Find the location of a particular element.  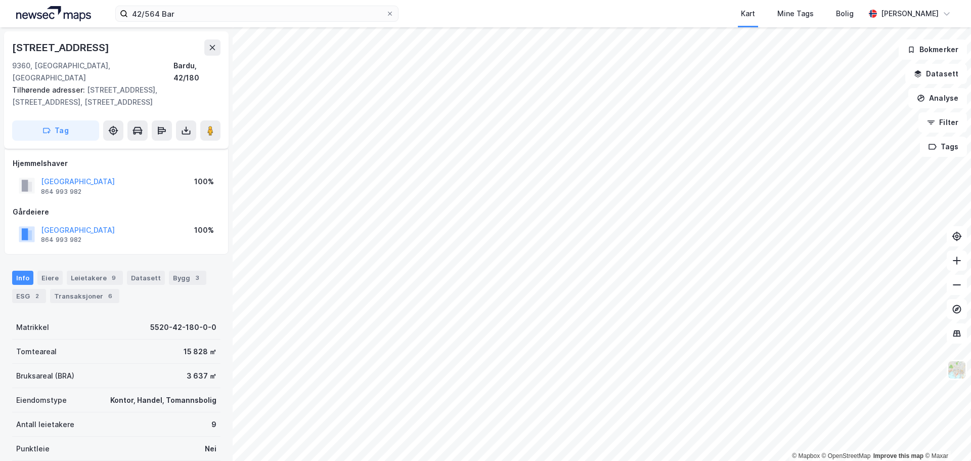

div: Antall leietakere is located at coordinates (45, 424).